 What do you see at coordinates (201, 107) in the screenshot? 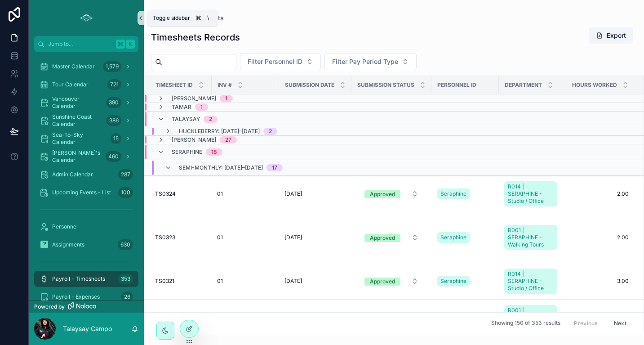
I see `div: 1` at bounding box center [201, 107].